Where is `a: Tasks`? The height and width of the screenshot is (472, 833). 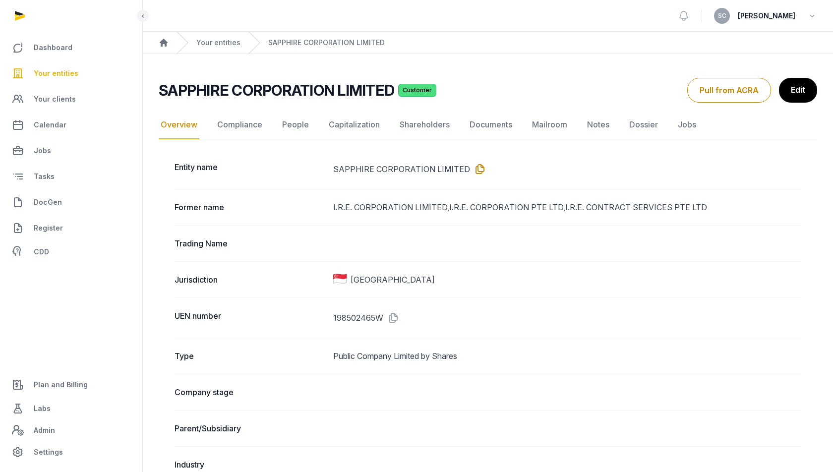
a: Tasks is located at coordinates (71, 177).